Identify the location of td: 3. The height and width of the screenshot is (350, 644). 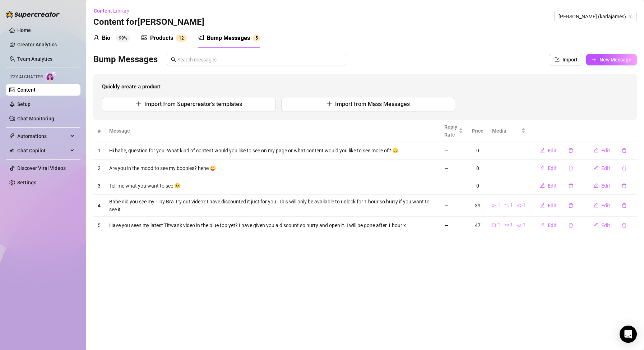
(99, 186).